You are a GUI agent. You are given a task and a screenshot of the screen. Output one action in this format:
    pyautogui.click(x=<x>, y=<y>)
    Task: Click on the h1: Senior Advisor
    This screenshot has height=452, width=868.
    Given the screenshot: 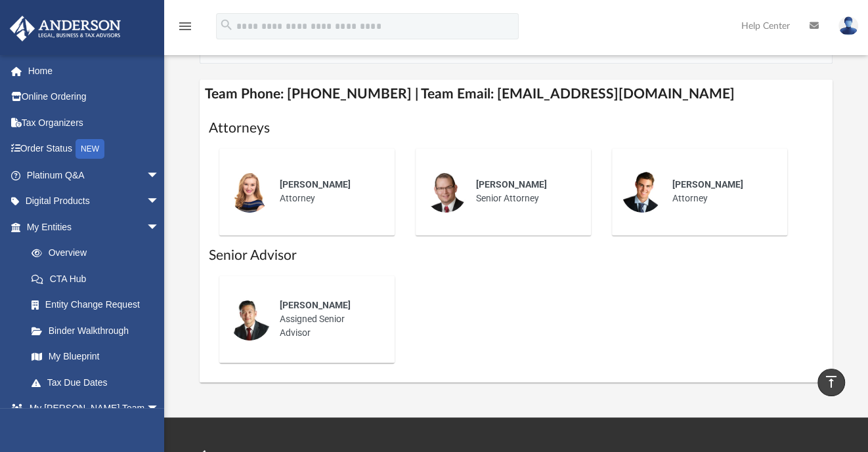 What is the action you would take?
    pyautogui.click(x=516, y=255)
    